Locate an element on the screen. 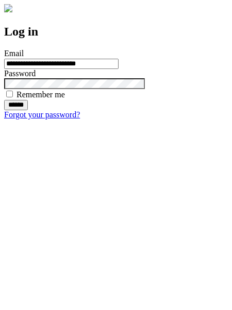 Image resolution: width=232 pixels, height=310 pixels. a: Forgot your password? is located at coordinates (42, 114).